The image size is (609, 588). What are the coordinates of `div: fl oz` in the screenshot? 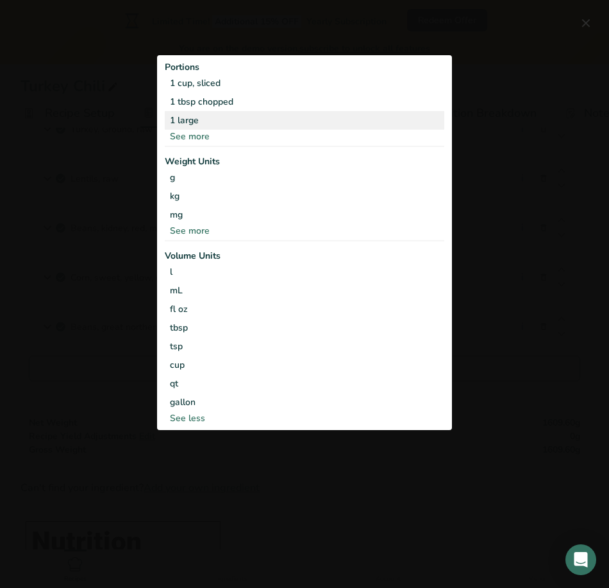 It's located at (305, 309).